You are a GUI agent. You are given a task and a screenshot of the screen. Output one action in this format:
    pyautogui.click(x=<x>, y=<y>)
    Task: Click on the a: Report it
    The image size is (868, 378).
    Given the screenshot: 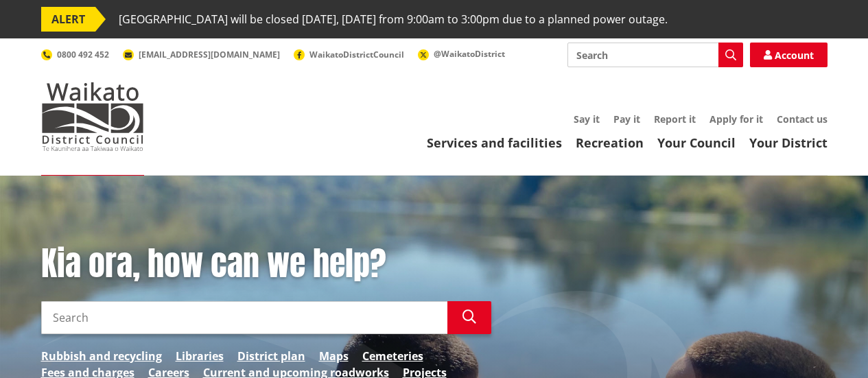 What is the action you would take?
    pyautogui.click(x=675, y=118)
    